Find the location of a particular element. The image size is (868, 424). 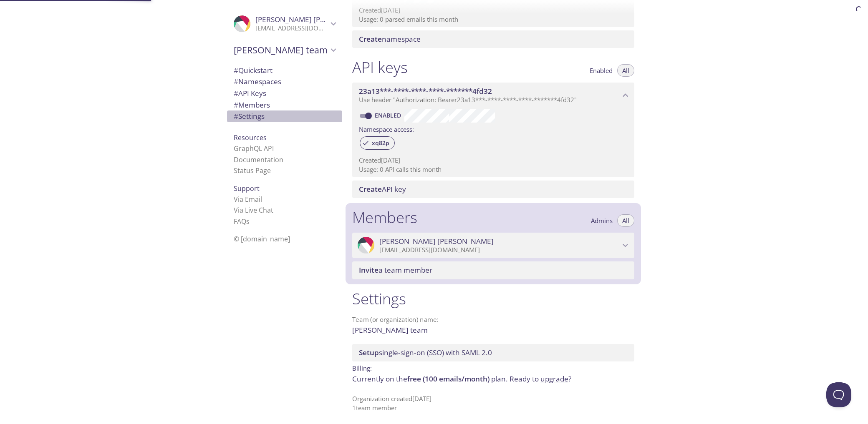

span: Namespaces is located at coordinates (257, 81).